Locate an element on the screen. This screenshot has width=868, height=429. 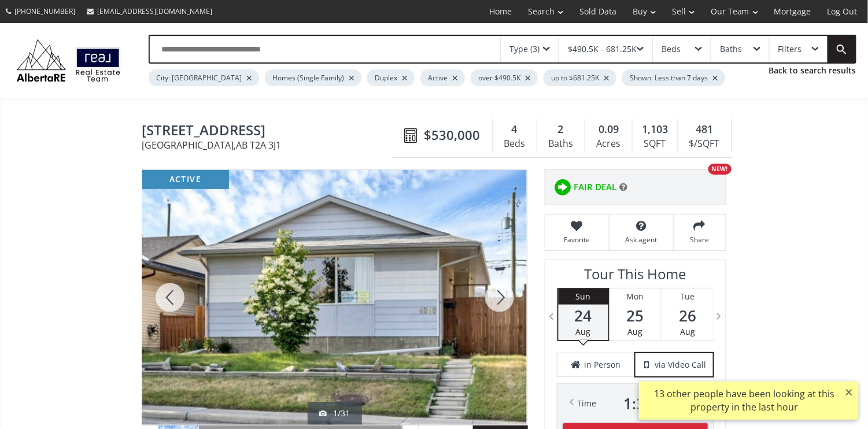
div: 13 other people have been looking at this property in the last hour is located at coordinates (744, 400).